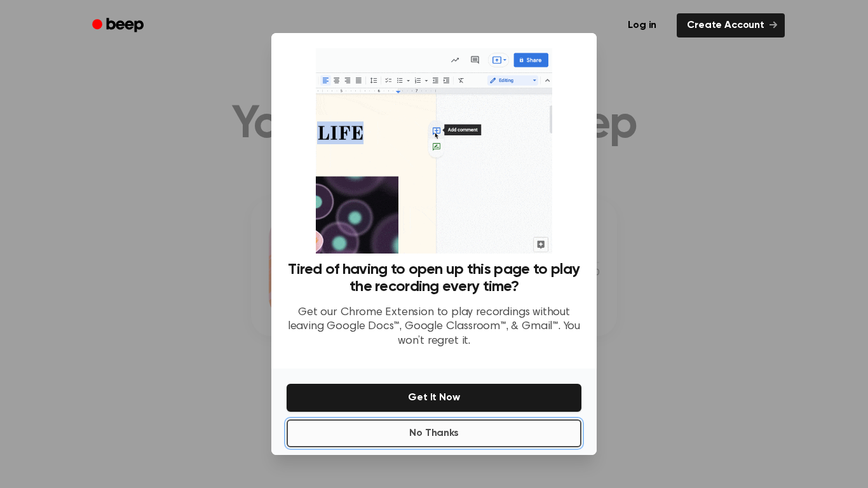 The height and width of the screenshot is (488, 868). Describe the element at coordinates (433, 151) in the screenshot. I see `img: Beep extension in action` at that location.